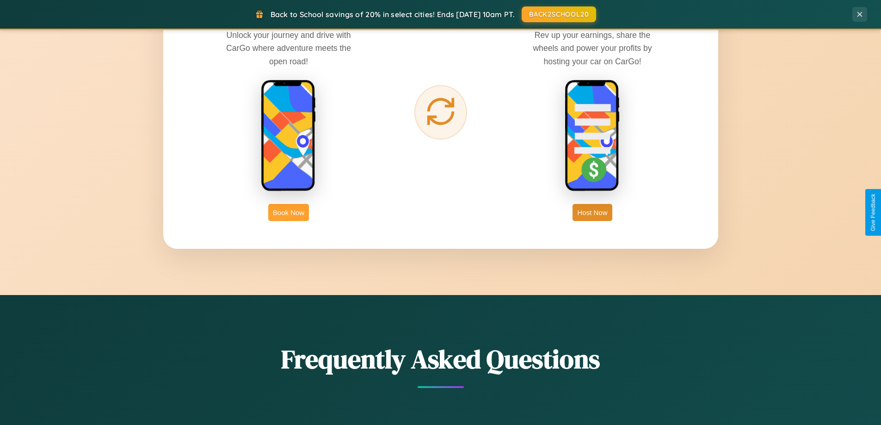 This screenshot has width=881, height=425. Describe the element at coordinates (289, 136) in the screenshot. I see `img: rent phone` at that location.